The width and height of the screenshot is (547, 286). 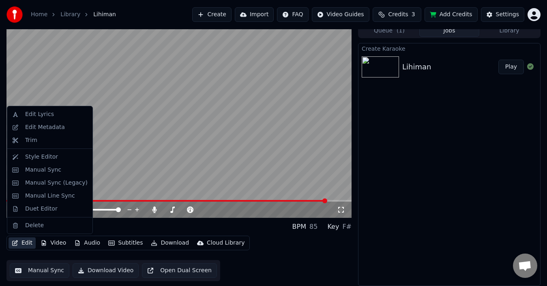 I want to click on span: Credits, so click(x=398, y=15).